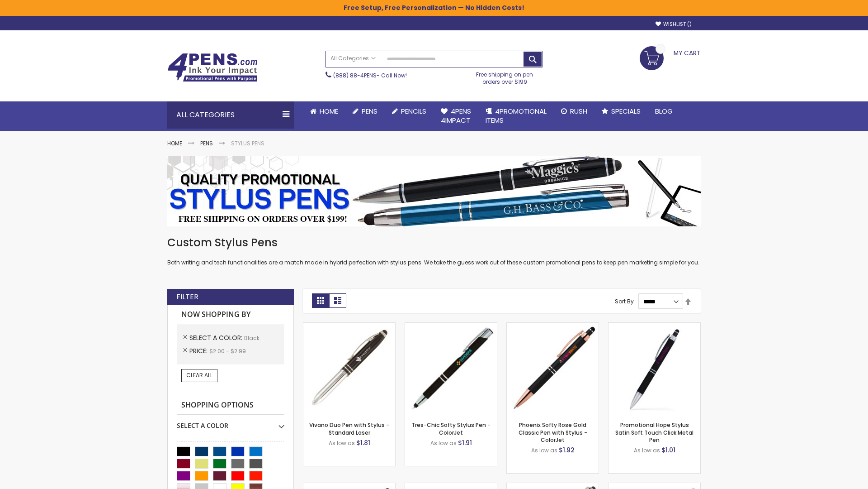  I want to click on strong: Filter, so click(187, 297).